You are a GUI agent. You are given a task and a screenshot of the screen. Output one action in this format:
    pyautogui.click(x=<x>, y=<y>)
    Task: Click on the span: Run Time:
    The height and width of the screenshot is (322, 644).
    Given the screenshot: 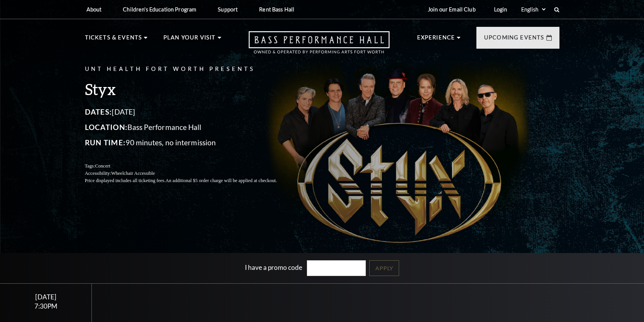 What is the action you would take?
    pyautogui.click(x=105, y=142)
    